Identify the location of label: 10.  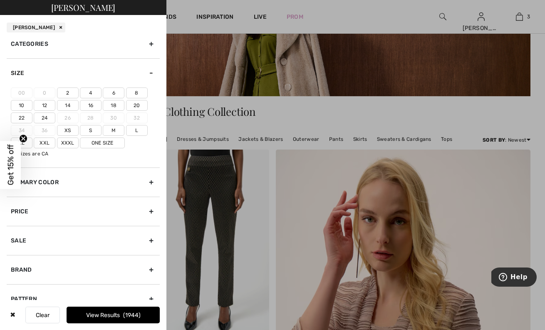
(22, 105).